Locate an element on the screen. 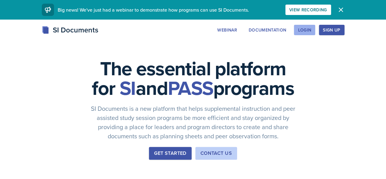 Image resolution: width=386 pixels, height=179 pixels. button: Webinar is located at coordinates (227, 30).